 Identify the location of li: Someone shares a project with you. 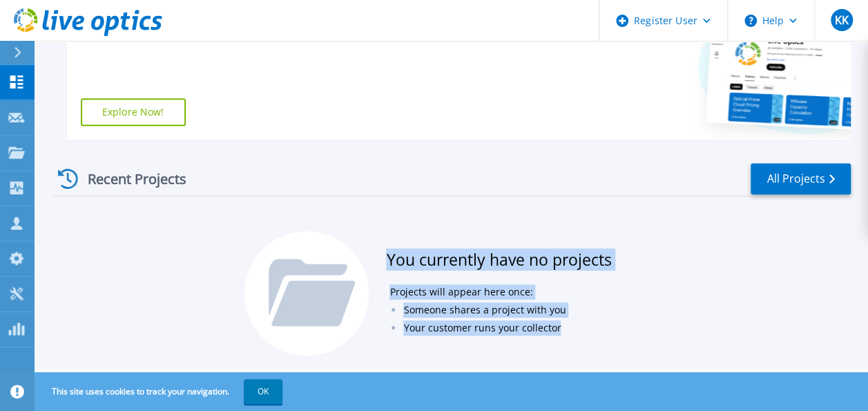
(507, 309).